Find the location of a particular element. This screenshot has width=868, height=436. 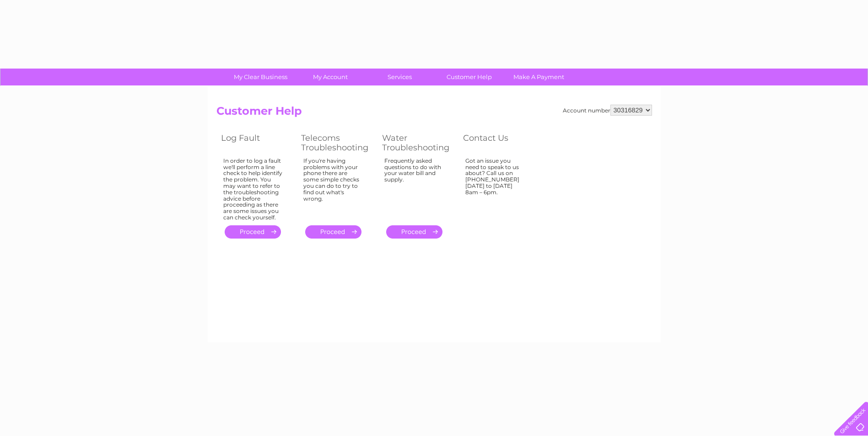

a: My Account is located at coordinates (330, 77).